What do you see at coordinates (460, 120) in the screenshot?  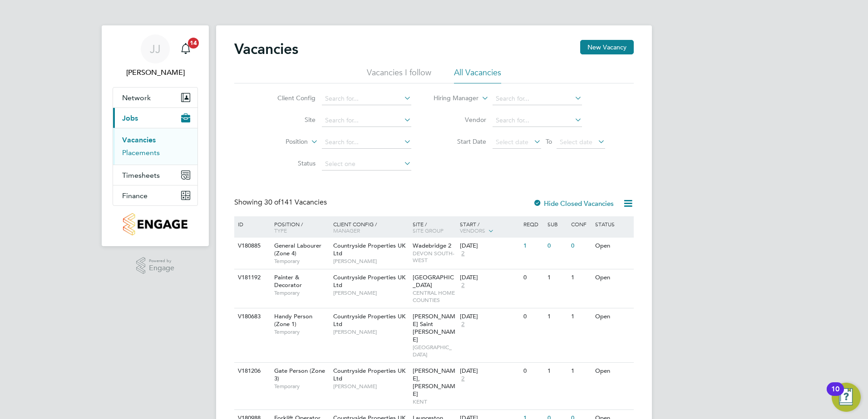 I see `label: Vendor` at bounding box center [460, 120].